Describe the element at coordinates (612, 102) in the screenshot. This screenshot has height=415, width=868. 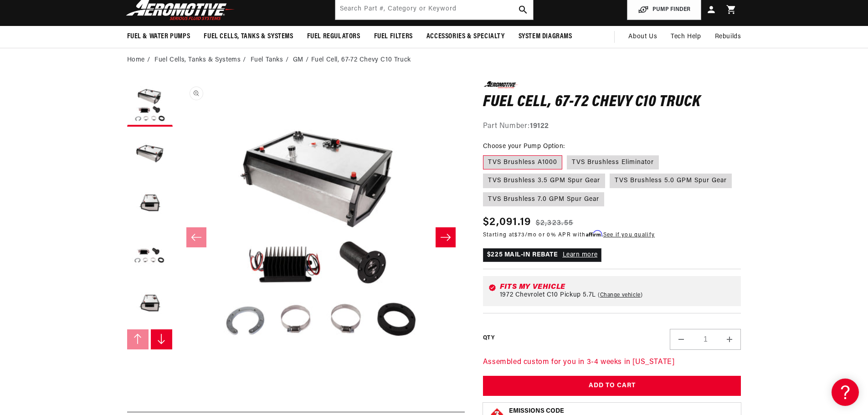
I see `h1: Fuel Cell, 67-72 Chevy C10 Truck` at that location.